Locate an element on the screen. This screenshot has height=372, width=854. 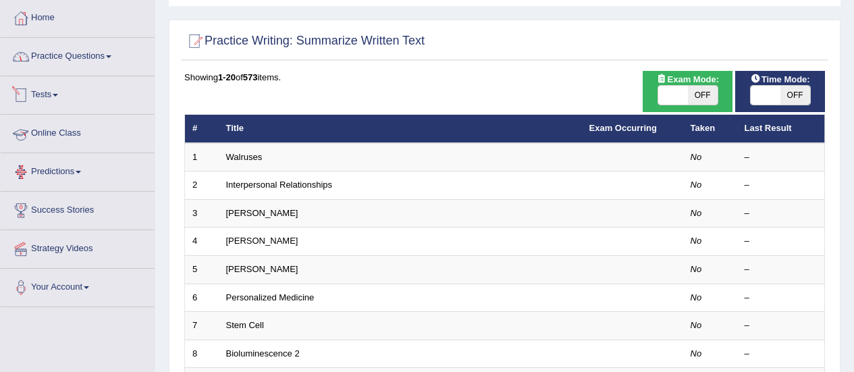
td: 6 is located at coordinates (202, 298).